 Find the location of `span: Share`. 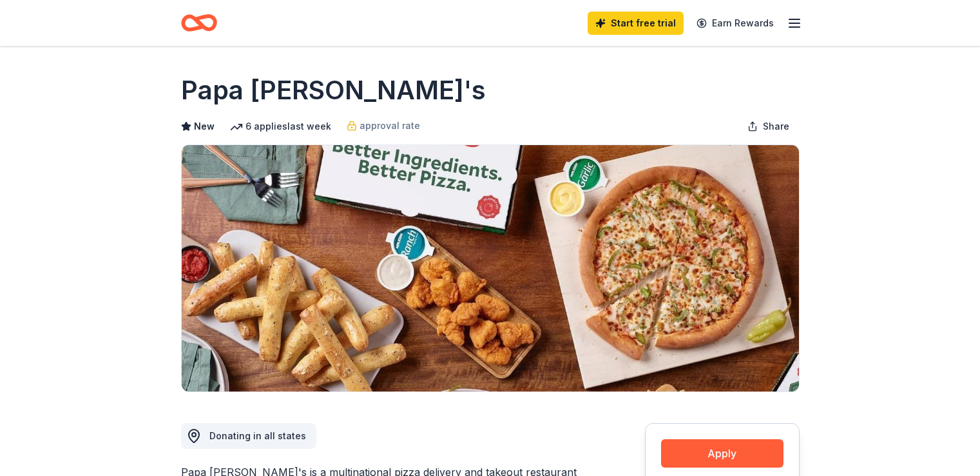

span: Share is located at coordinates (775, 126).